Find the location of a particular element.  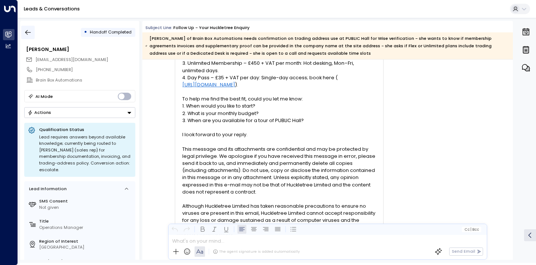

div: AI Mode is located at coordinates (44, 97).